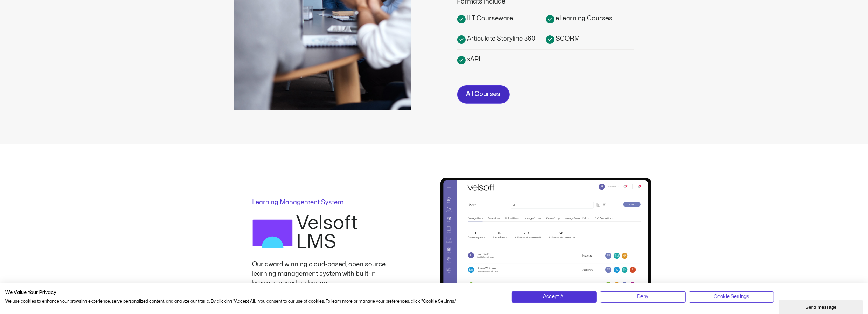 This screenshot has height=314, width=868. Describe the element at coordinates (501, 38) in the screenshot. I see `a: Articulate Storyline 360` at that location.